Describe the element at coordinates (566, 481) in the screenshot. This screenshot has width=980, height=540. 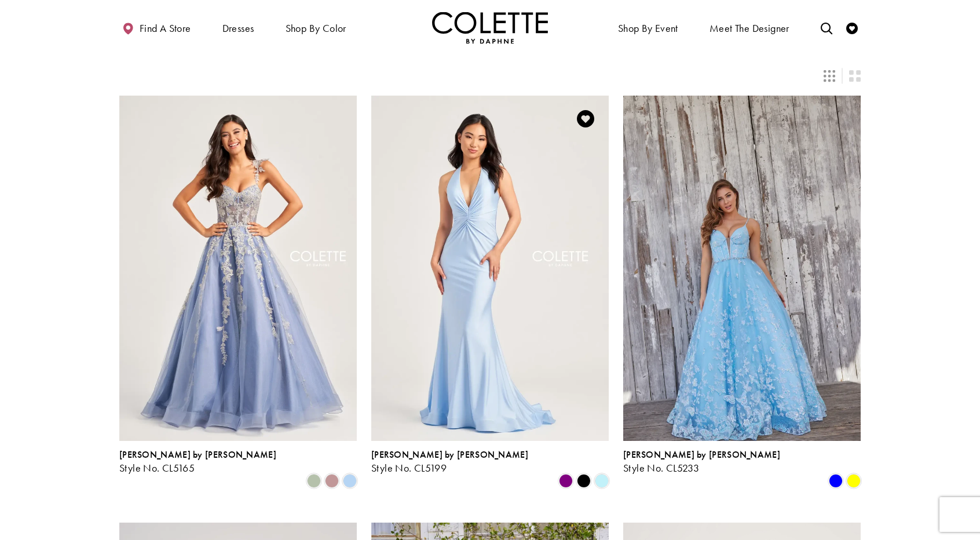
I see `i: Purple` at that location.